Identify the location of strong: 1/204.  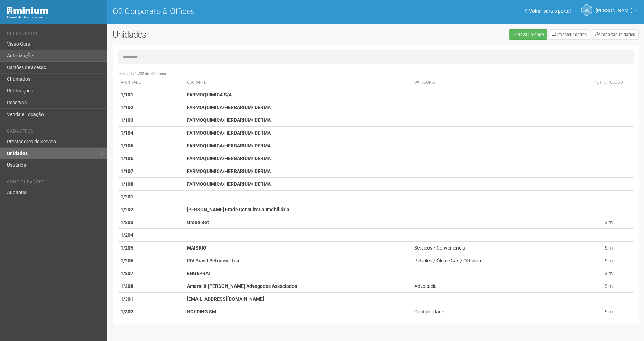
(127, 235).